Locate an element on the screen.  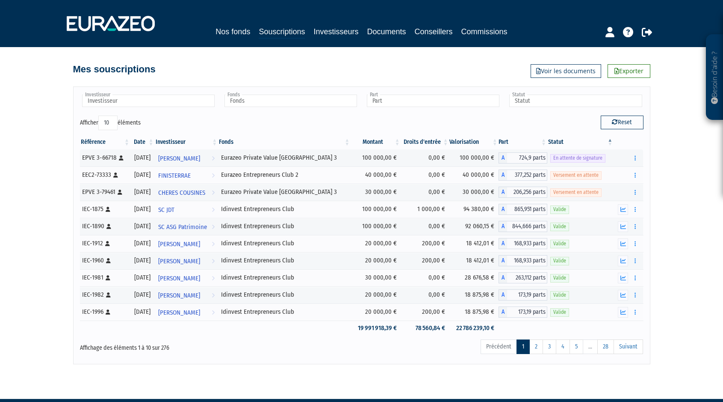
div: EPVE 3-79461 is located at coordinates (105, 192).